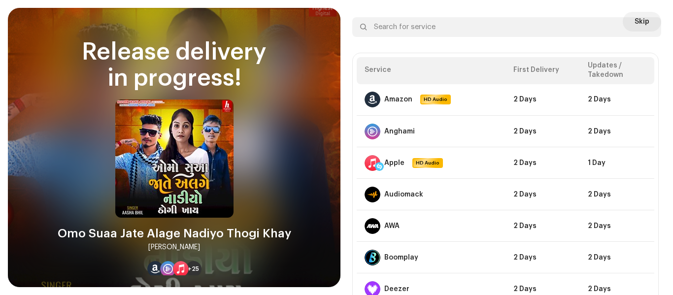 Image resolution: width=673 pixels, height=295 pixels. I want to click on div: Release delivery in progress!, so click(174, 66).